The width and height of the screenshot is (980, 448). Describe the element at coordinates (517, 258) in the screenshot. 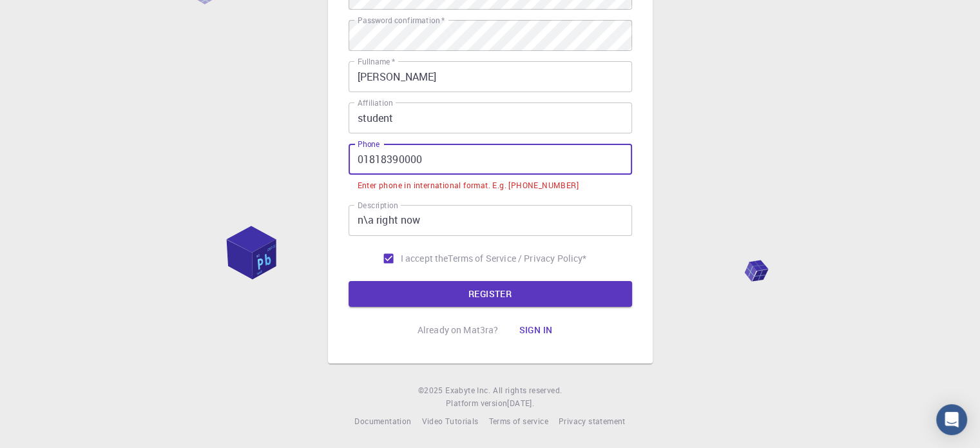

I see `p: Terms of Service / Privacy Policy *` at that location.